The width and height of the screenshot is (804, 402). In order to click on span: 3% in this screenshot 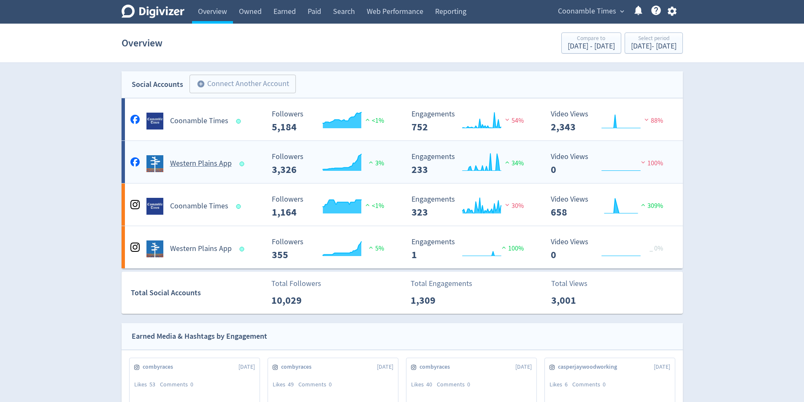, I will do `click(375, 163)`.